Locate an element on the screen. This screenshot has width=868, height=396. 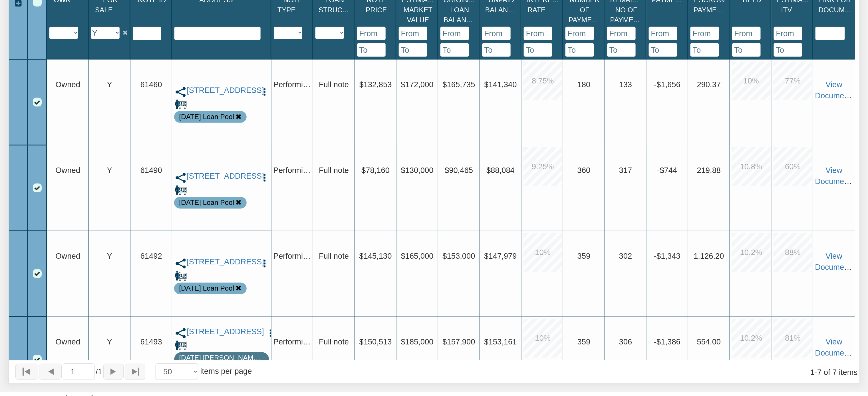
span: 61490 is located at coordinates (152, 170).